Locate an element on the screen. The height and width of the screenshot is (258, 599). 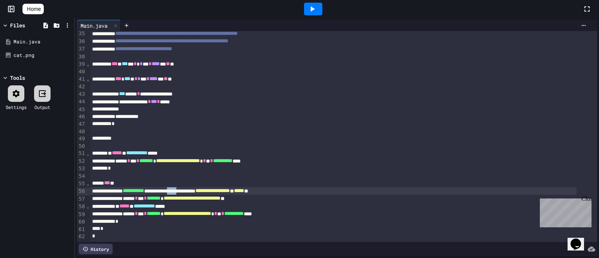
div: 57 is located at coordinates (81, 199).